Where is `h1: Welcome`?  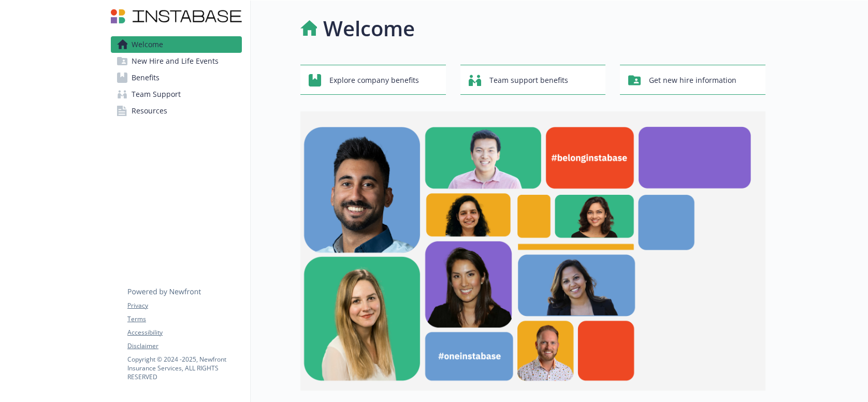
h1: Welcome is located at coordinates (369, 28).